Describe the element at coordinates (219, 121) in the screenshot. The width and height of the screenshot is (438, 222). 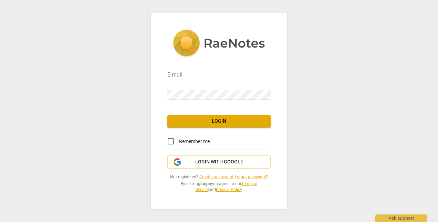
I see `button: Login` at that location.